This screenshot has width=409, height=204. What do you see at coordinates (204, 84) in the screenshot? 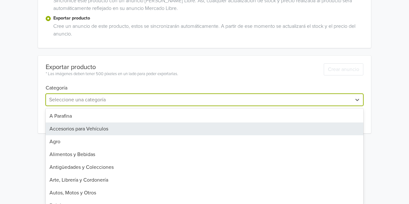
I see `h6: Categoría` at bounding box center [204, 84].